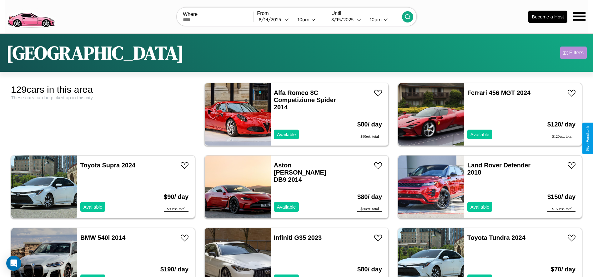  I want to click on div: $ 120 est. total, so click(562, 137).